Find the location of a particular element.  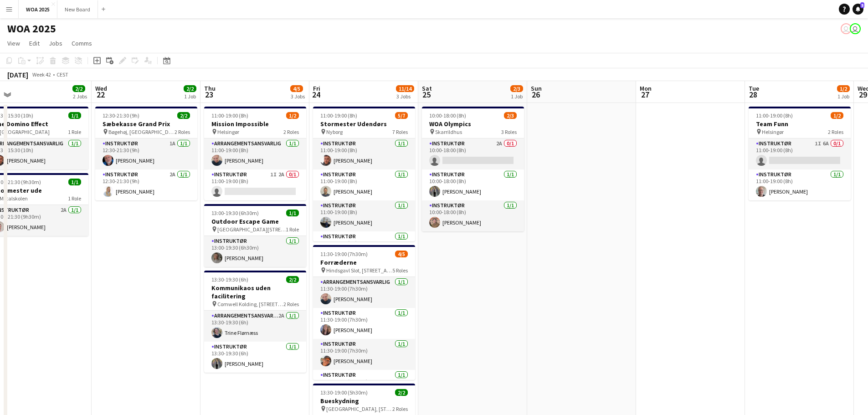

app-user-avatar: Drift Drift is located at coordinates (846, 28).